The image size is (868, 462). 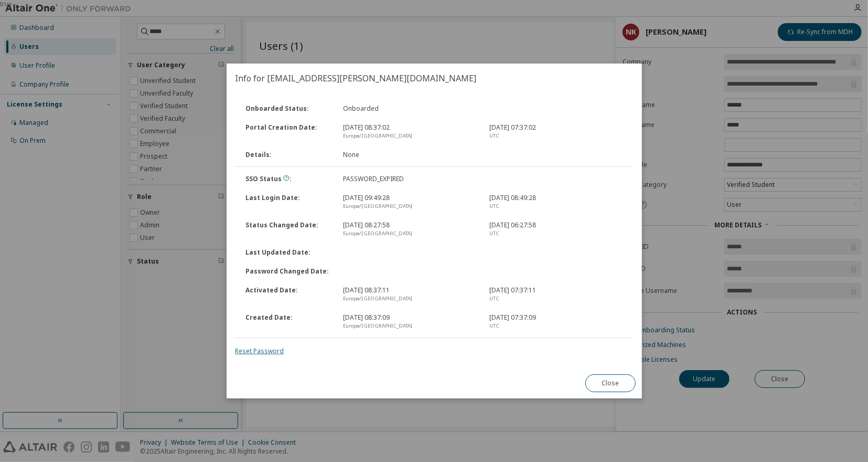 What do you see at coordinates (288, 179) in the screenshot?
I see `div: SSO Status :` at bounding box center [288, 179].